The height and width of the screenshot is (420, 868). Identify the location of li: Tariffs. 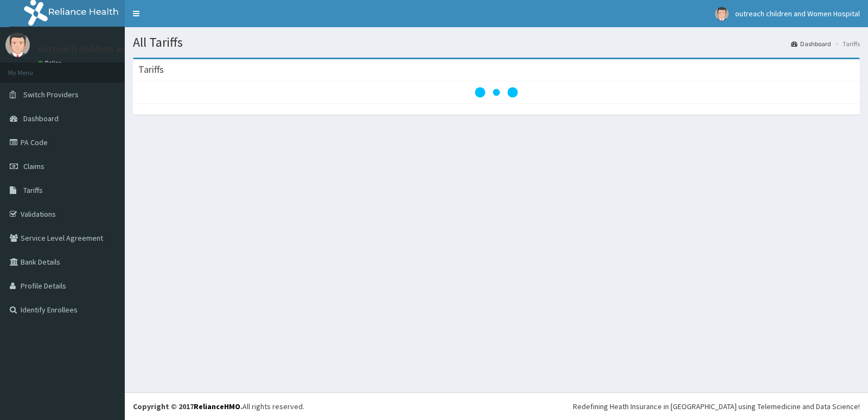
(846, 44).